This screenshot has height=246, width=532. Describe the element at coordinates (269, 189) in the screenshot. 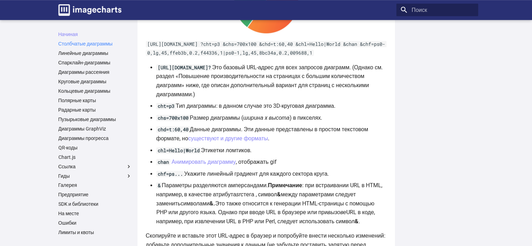

I see `font: : при встраивании URL в HTML, например, в качестве атрибута` at that location.